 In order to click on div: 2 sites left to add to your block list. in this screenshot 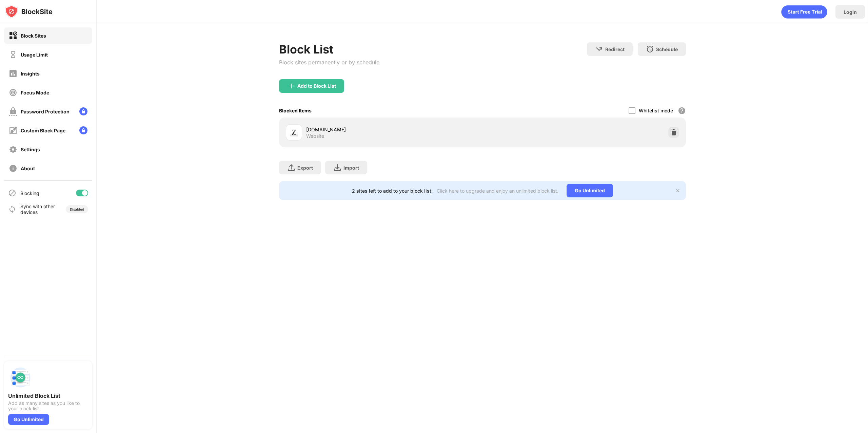, I will do `click(392, 191)`.